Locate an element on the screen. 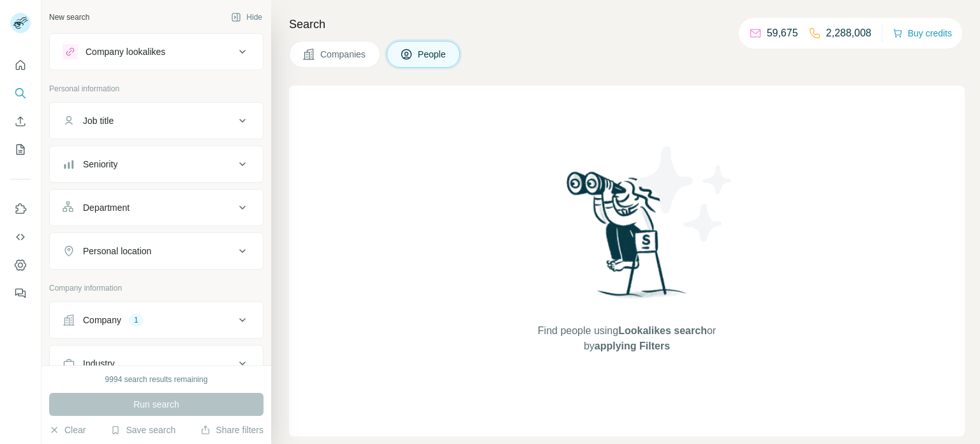 Image resolution: width=980 pixels, height=444 pixels. span: applying Filters is located at coordinates (632, 346).